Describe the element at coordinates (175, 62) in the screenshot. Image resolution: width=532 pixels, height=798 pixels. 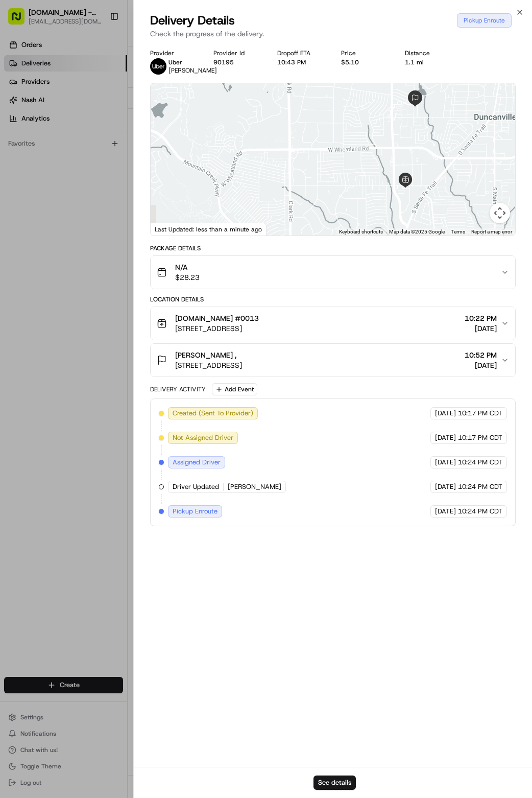
I see `span: Uber` at that location.